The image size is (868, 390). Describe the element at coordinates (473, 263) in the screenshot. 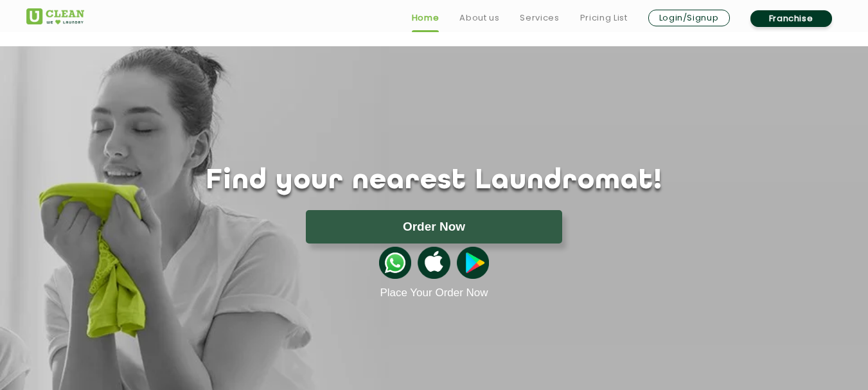

I see `img: playstoreicon.png` at that location.